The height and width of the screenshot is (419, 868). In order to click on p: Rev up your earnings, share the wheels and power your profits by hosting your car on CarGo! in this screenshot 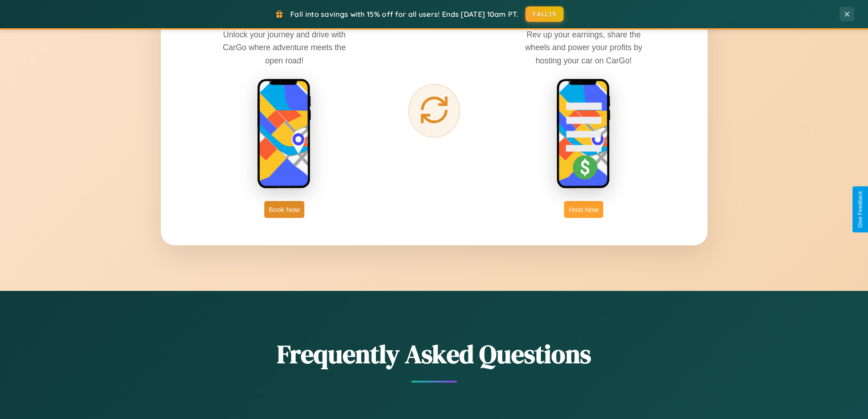, I will do `click(584, 48)`.